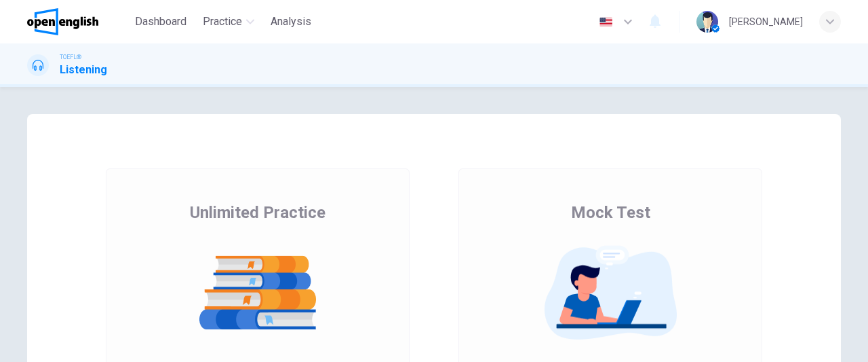  I want to click on span: Practice, so click(222, 22).